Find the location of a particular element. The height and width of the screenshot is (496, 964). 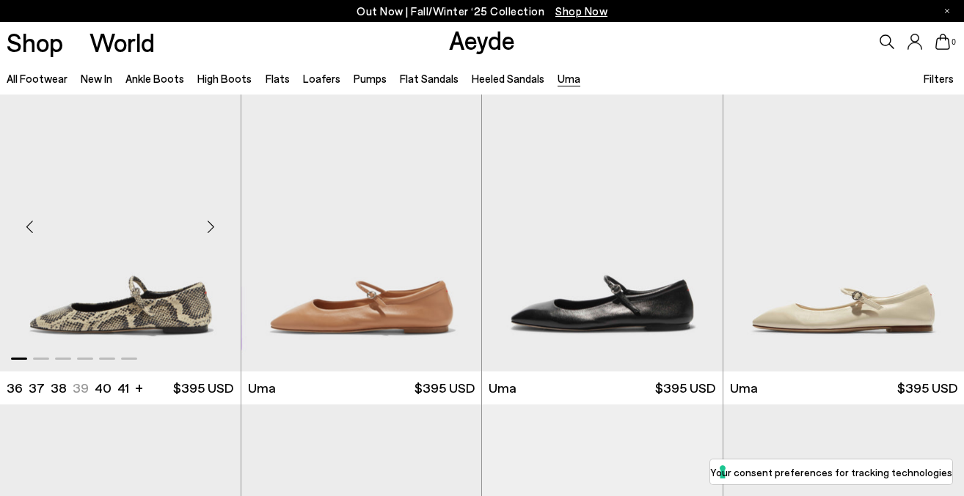

a: Aeyde is located at coordinates (482, 40).